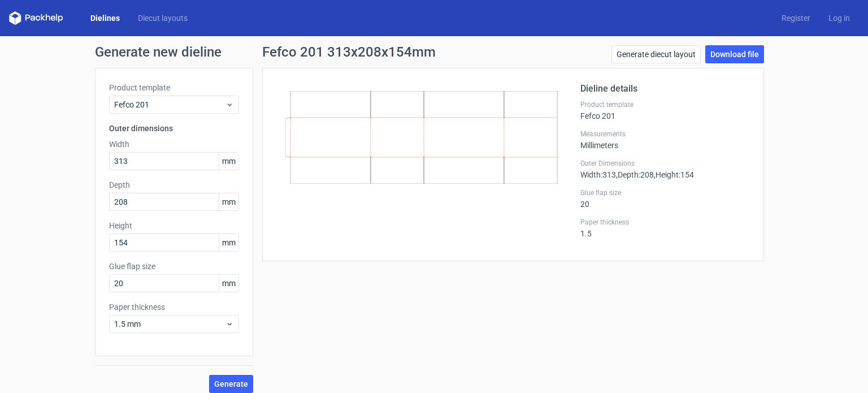  Describe the element at coordinates (665, 228) in the screenshot. I see `div: 1.5` at that location.